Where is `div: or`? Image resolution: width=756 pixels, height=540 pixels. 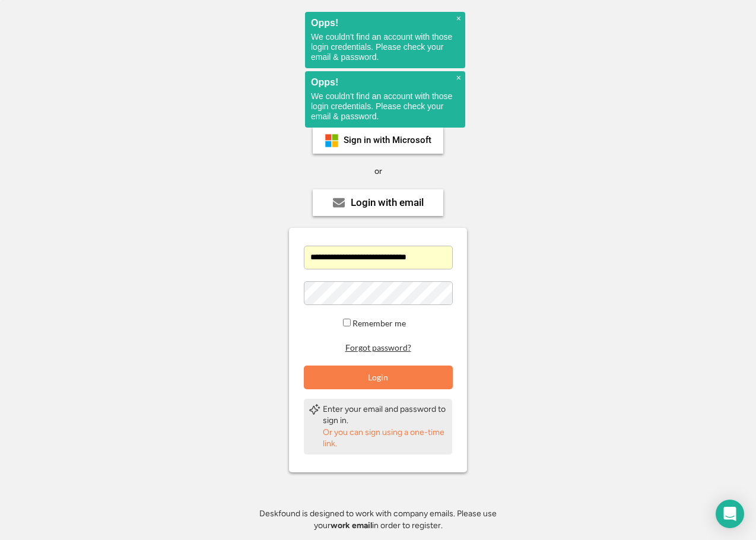 div: or is located at coordinates (378, 171).